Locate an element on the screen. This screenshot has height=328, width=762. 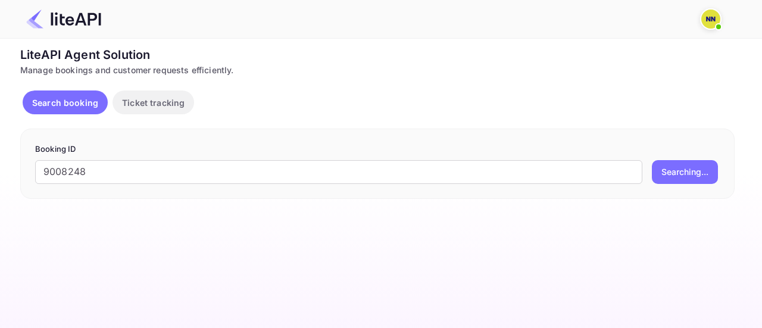
div: LiteAPI Agent Solution is located at coordinates (377, 55).